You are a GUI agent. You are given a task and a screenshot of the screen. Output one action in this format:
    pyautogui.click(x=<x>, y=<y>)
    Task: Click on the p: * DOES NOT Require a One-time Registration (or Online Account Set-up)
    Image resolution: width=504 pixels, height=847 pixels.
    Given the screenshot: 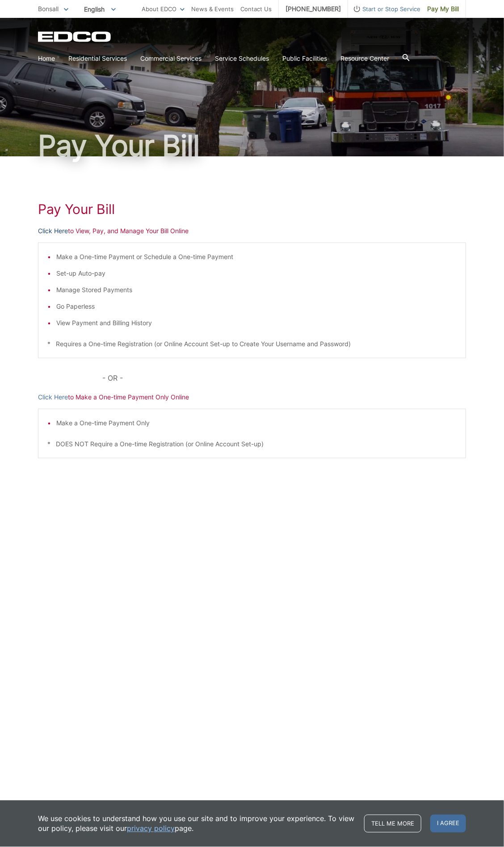 What is the action you would take?
    pyautogui.click(x=252, y=444)
    